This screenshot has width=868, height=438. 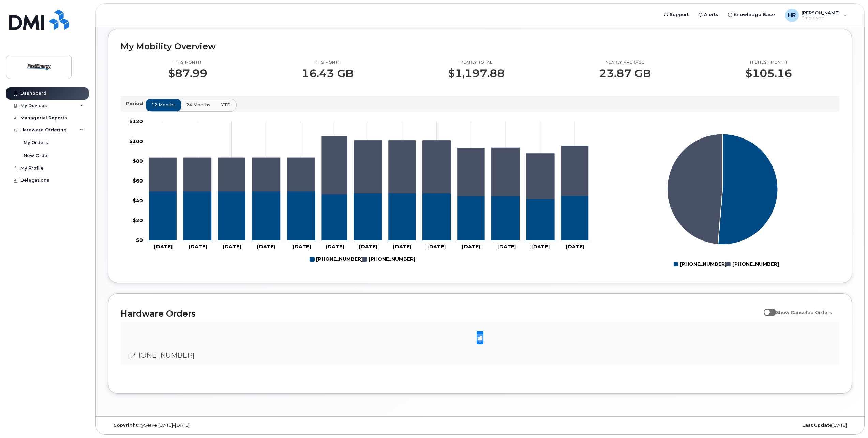 I want to click on strong: Copyright, so click(x=126, y=425).